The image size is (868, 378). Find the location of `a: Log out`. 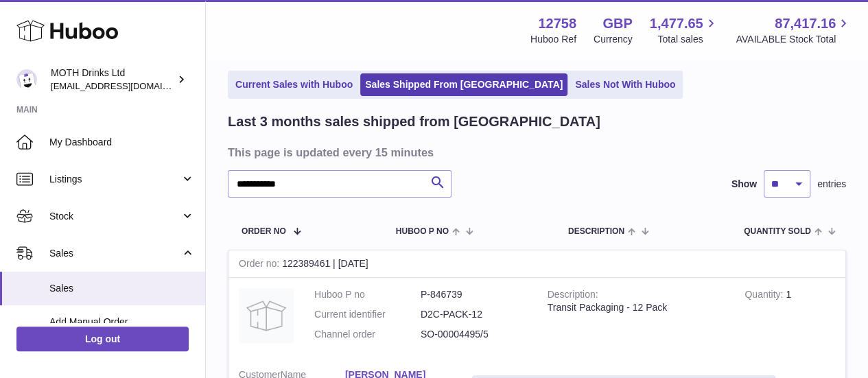

a: Log out is located at coordinates (102, 339).